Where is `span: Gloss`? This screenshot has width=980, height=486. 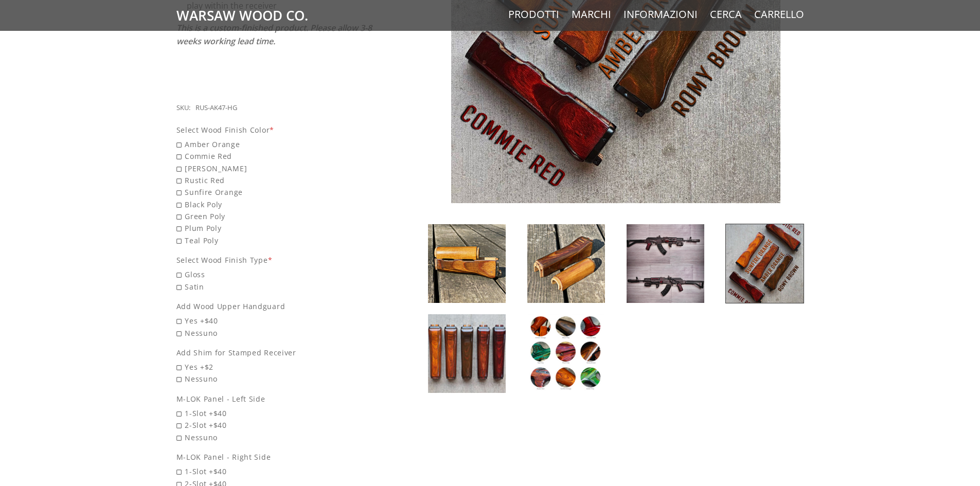
span: Gloss is located at coordinates (275, 274).